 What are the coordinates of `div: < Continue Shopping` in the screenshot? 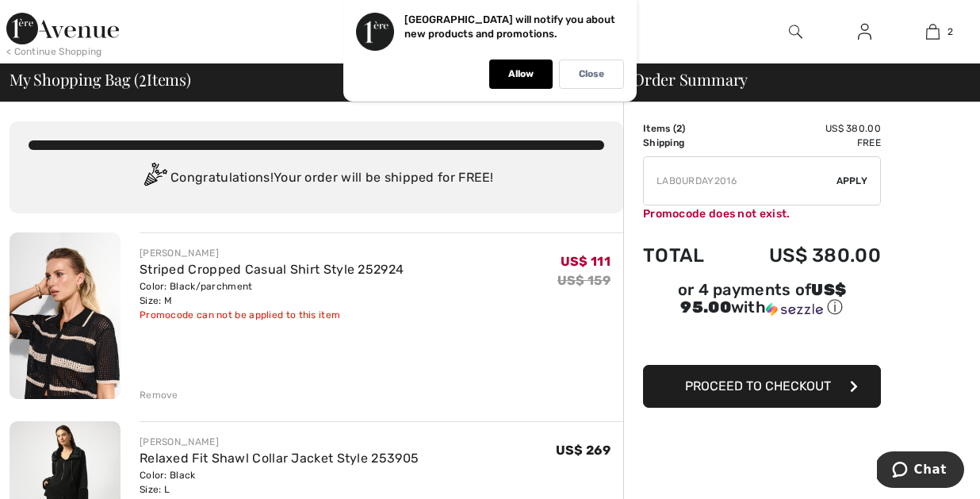 It's located at (54, 51).